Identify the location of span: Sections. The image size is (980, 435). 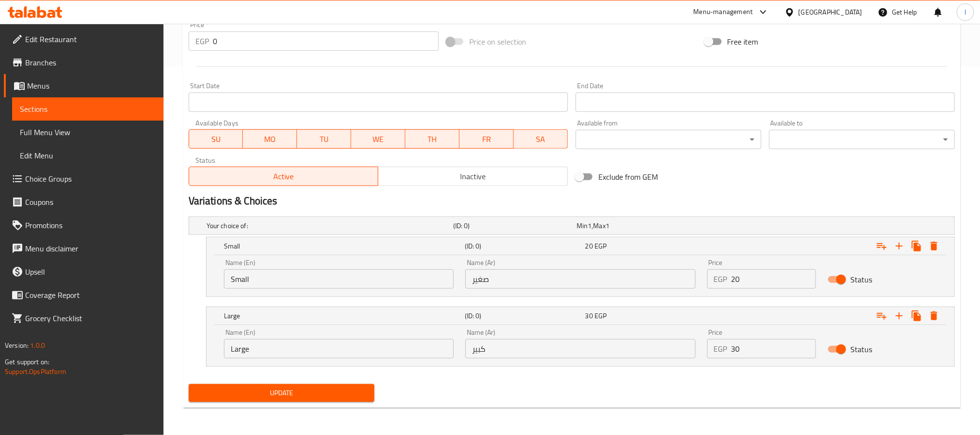
(88, 109).